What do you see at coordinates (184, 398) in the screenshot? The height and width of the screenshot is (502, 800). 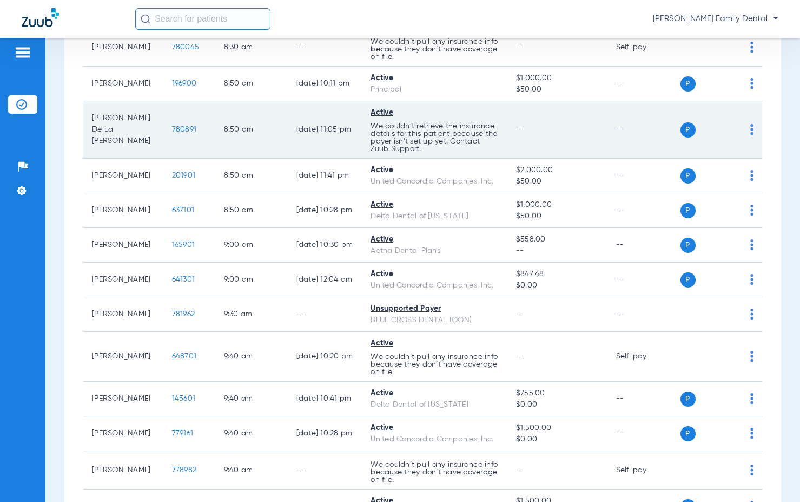 I see `span: 145601` at bounding box center [184, 398].